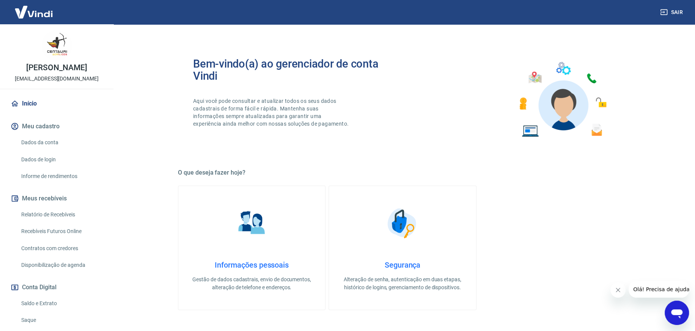  What do you see at coordinates (251, 283) in the screenshot?
I see `p: Gestão de dados cadastrais, envio de documentos, alteração de telefone e endereços.` at bounding box center [251, 283].